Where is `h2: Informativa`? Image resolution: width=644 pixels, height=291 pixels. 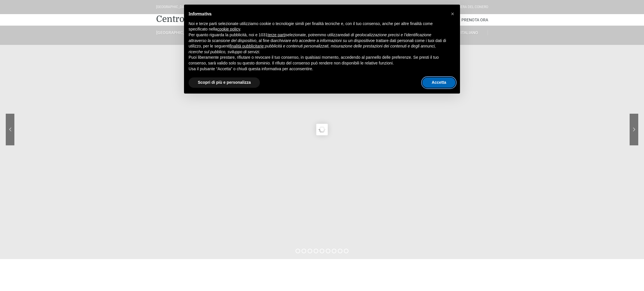 h2: Informativa is located at coordinates (318, 14).